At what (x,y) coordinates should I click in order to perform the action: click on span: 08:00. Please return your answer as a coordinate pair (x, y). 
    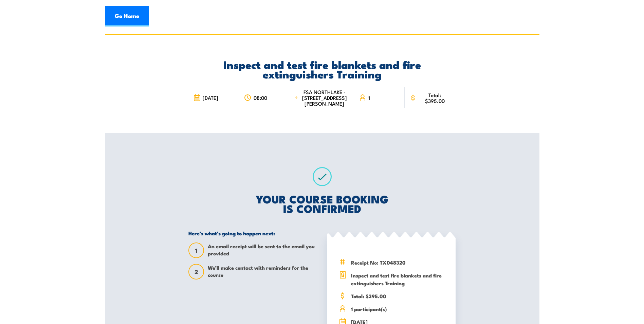
    Looking at the image, I should click on (260, 98).